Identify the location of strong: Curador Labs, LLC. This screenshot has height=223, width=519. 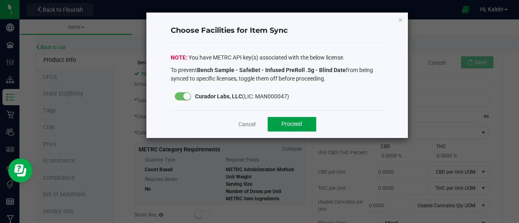
(219, 97).